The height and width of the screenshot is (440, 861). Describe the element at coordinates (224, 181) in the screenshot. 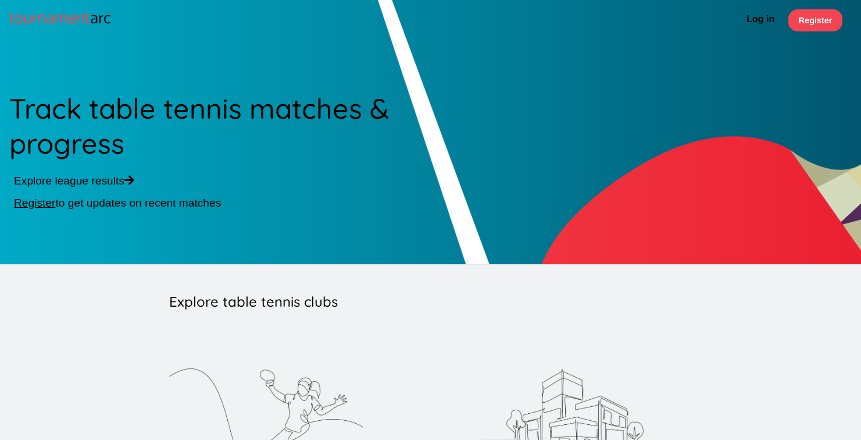

I see `p: Explore league results` at that location.